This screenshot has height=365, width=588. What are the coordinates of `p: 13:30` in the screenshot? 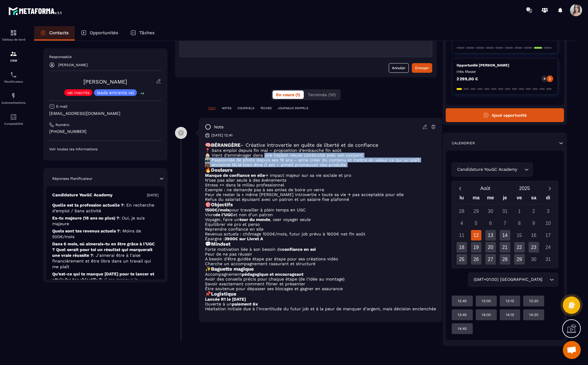 It's located at (534, 301).